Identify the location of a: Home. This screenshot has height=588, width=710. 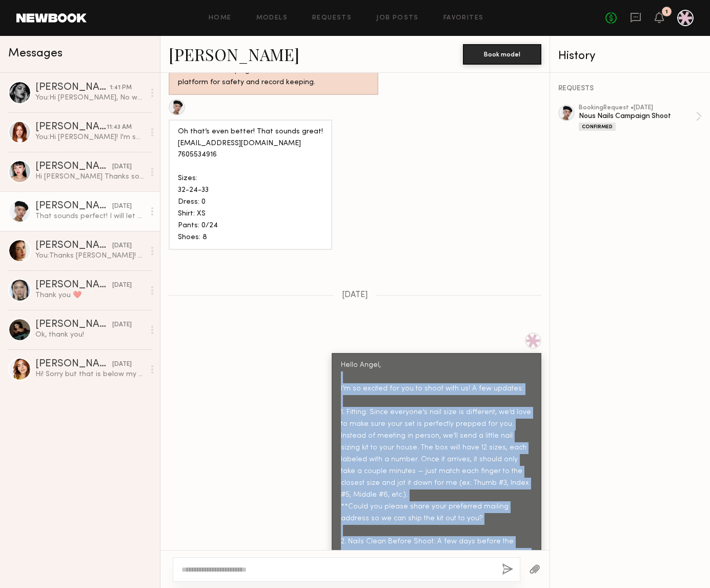
(220, 18).